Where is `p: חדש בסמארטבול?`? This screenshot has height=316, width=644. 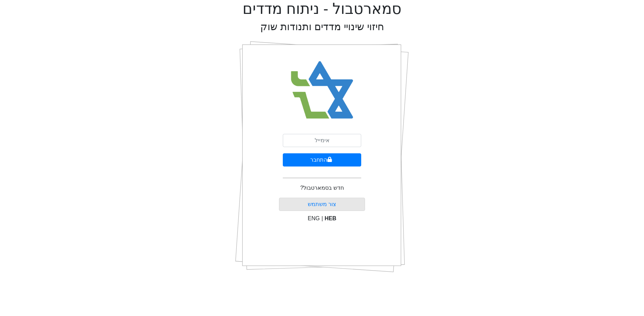
p: חדש בסמארטבול? is located at coordinates (322, 188).